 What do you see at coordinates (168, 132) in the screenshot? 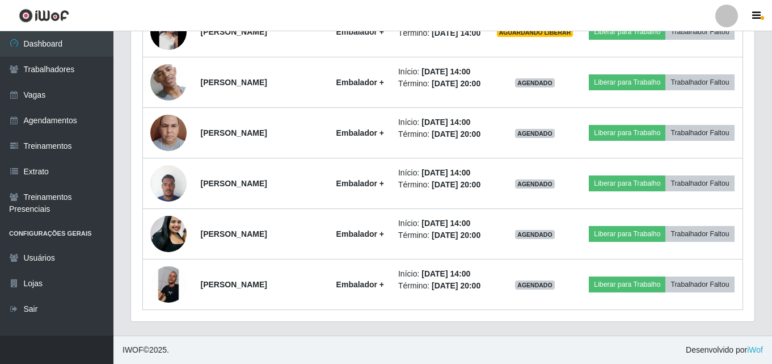
I see `img: 1708352184116.jpeg` at bounding box center [168, 132].